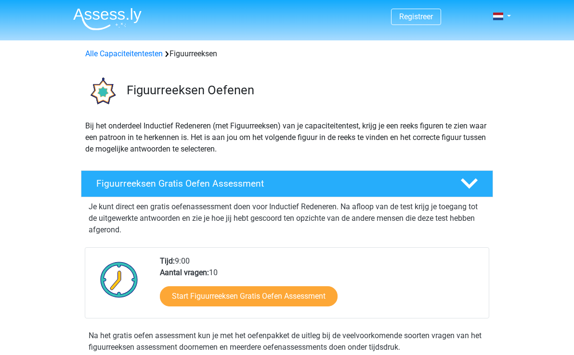  Describe the element at coordinates (287, 342) in the screenshot. I see `div: Na het gratis oefen assessment kun je met het oefenpakket de uitleg bij de veelvoorkomende soorte...` at that location.